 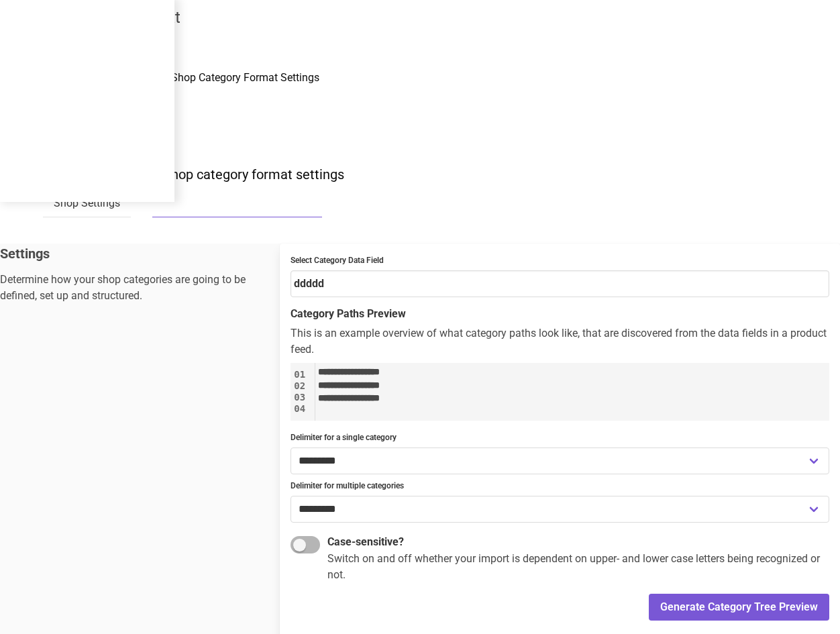 What do you see at coordinates (299, 408) in the screenshot?
I see `div: 04` at bounding box center [299, 408].